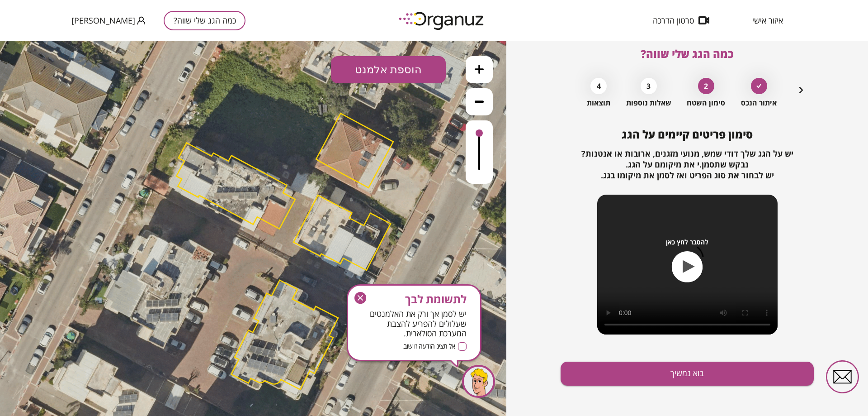 The height and width of the screenshot is (416, 868). Describe the element at coordinates (687, 241) in the screenshot. I see `span: להסבר לחץ כאן` at that location.